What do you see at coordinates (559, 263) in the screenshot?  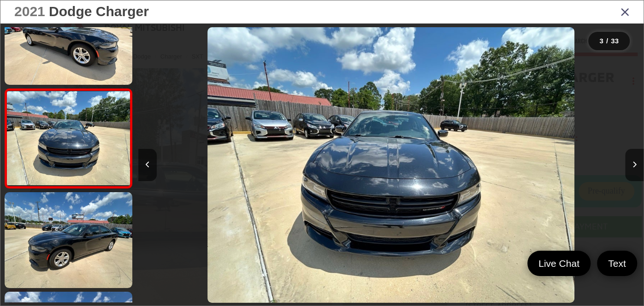 I see `span: Live Chat` at bounding box center [559, 263].